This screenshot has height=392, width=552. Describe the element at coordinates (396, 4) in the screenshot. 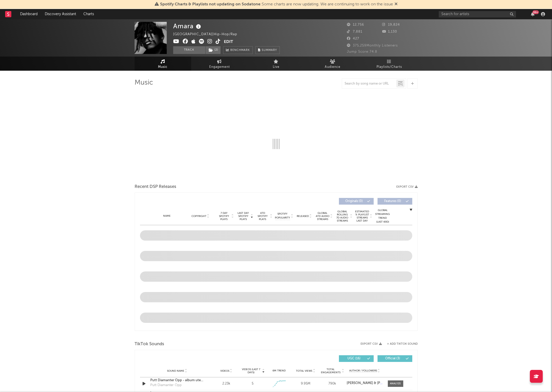

I see `span: Dismiss` at that location.